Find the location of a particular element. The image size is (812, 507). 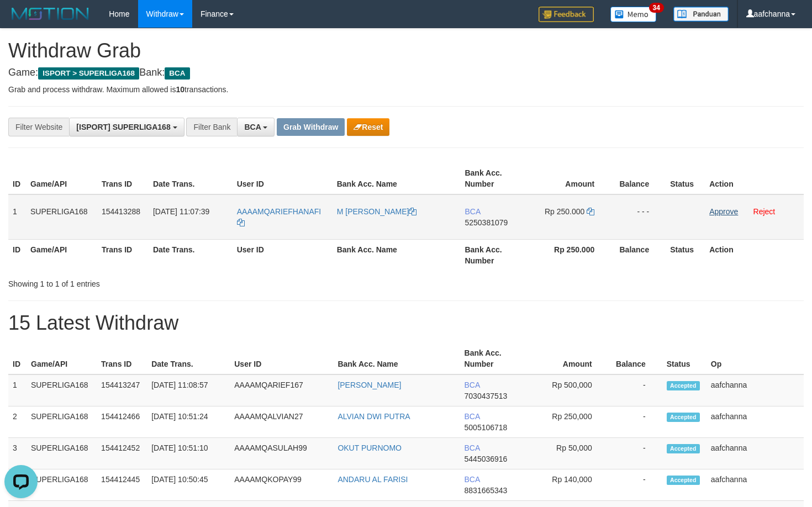

div: Showing 1 to 1 of 1 entries is located at coordinates (169, 282).